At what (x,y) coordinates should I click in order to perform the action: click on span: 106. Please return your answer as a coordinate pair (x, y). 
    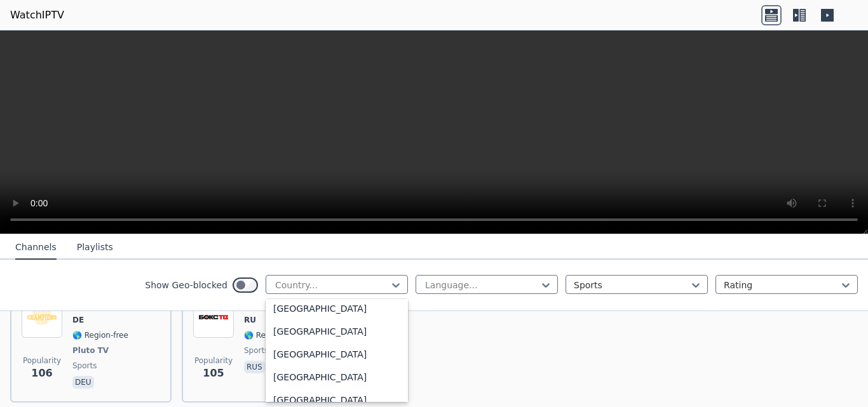
    Looking at the image, I should click on (41, 373).